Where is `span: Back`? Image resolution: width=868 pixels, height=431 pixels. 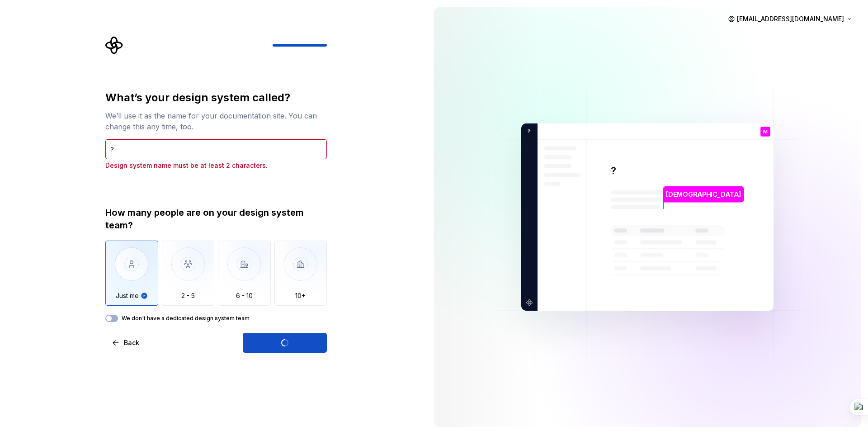 span: Back is located at coordinates (132, 343).